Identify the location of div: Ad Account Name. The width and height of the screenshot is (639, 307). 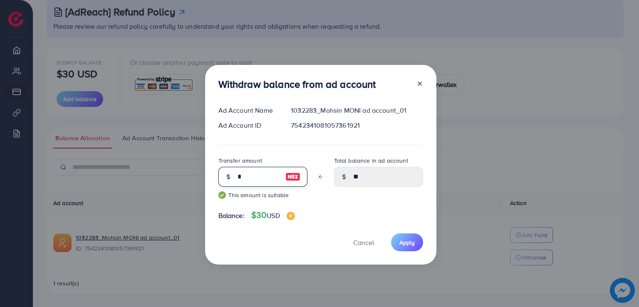
(248, 110).